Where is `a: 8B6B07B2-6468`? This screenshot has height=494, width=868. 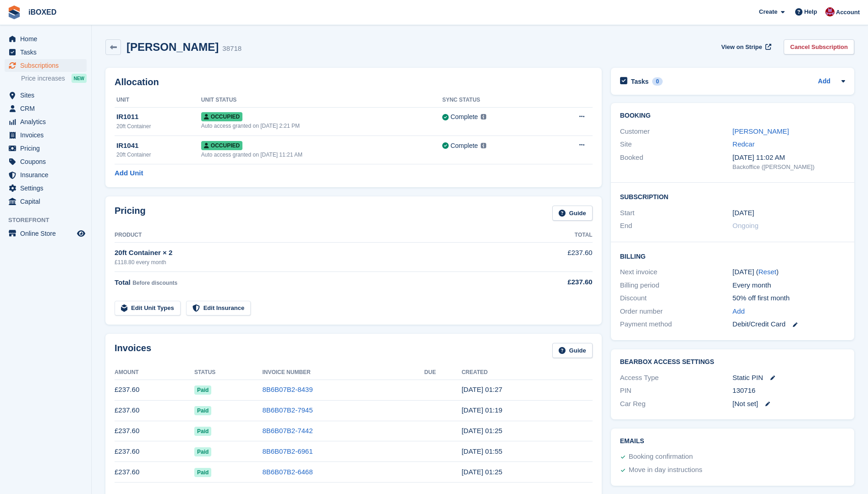 a: 8B6B07B2-6468 is located at coordinates (287, 472).